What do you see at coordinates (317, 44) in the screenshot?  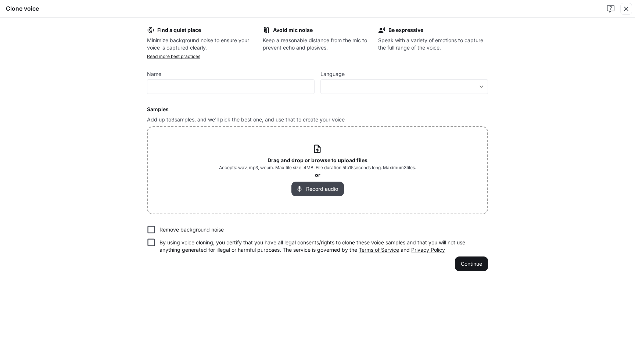 I see `p: Keep a reasonable distance from the mic to prevent echo and plosives.` at bounding box center [317, 44].